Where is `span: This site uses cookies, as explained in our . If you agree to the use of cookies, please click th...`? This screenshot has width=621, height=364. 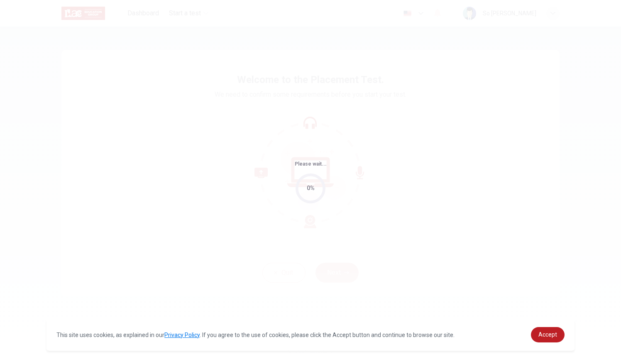
span: This site uses cookies, as explained in our . If you agree to the use of cookies, please click th... is located at coordinates (255, 335).